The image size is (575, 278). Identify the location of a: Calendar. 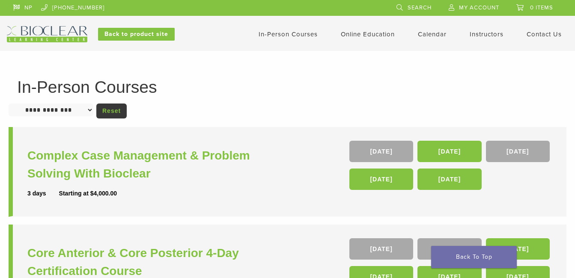
(432, 34).